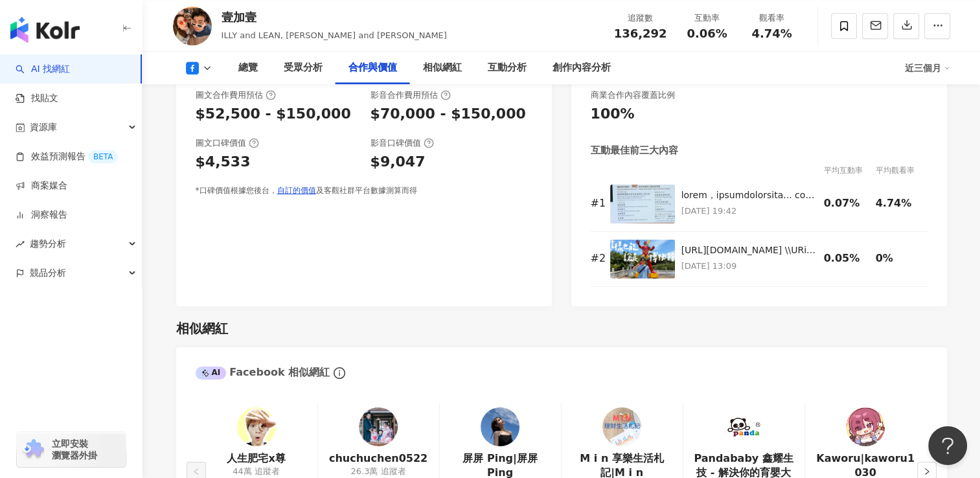 Image resolution: width=980 pixels, height=478 pixels. I want to click on a: 找貼文, so click(37, 99).